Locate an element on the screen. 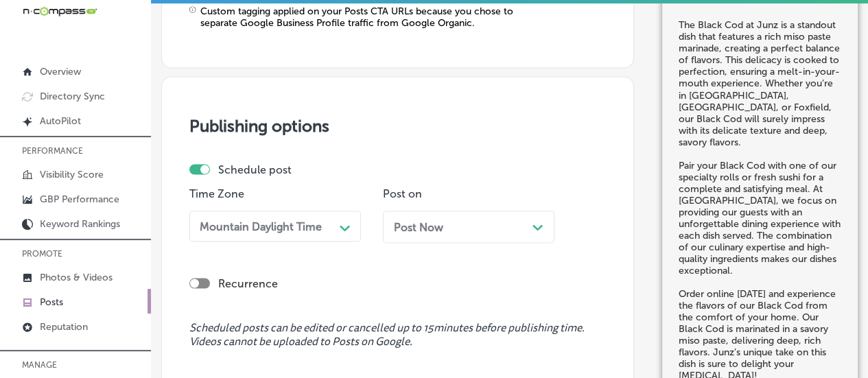  span: Post Now is located at coordinates (419, 226).